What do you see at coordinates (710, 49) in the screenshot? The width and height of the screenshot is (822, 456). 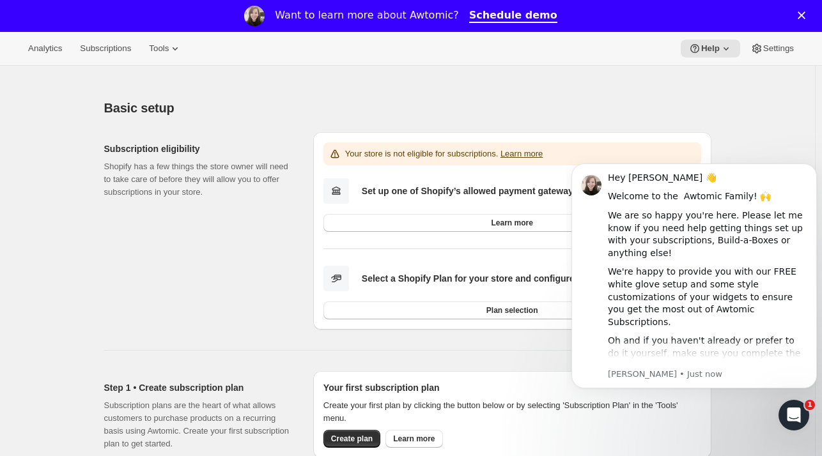 I see `span: Help` at bounding box center [710, 49].